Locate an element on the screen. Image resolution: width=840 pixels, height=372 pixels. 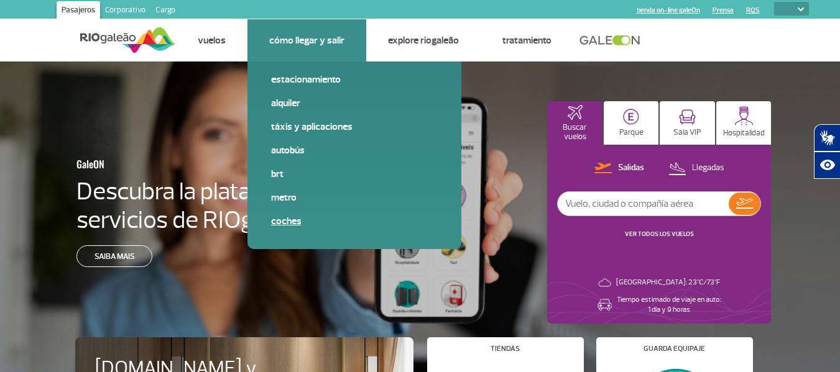
img: vipRoom.svg is located at coordinates (687, 117).